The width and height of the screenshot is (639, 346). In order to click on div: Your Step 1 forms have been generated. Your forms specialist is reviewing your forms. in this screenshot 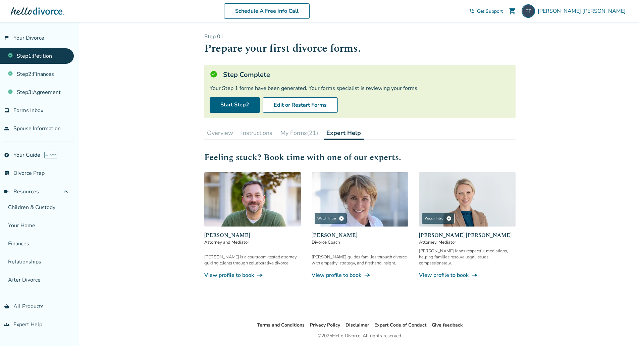, I will do `click(360, 88)`.